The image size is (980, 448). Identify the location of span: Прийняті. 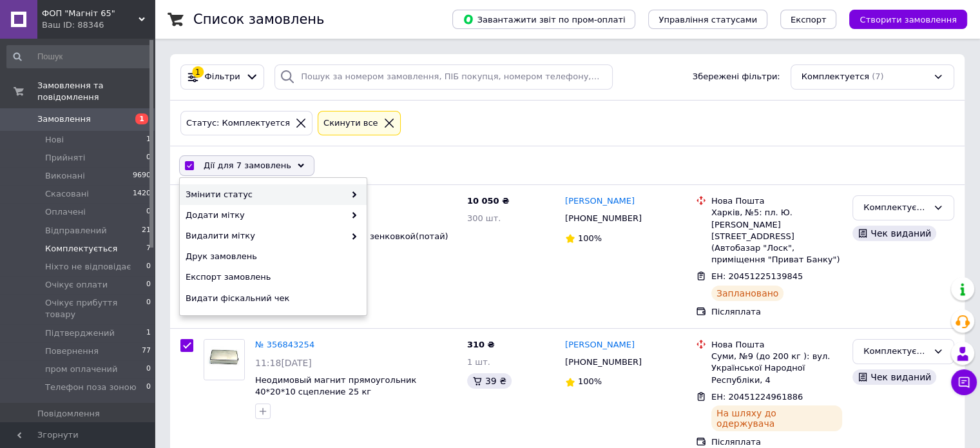
(65, 158).